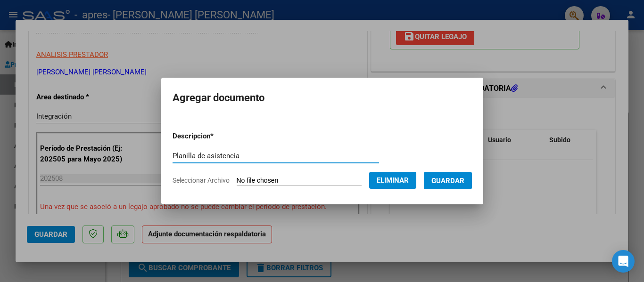 Image resolution: width=644 pixels, height=282 pixels. Describe the element at coordinates (623, 261) in the screenshot. I see `div: Open Intercom Messenger` at that location.